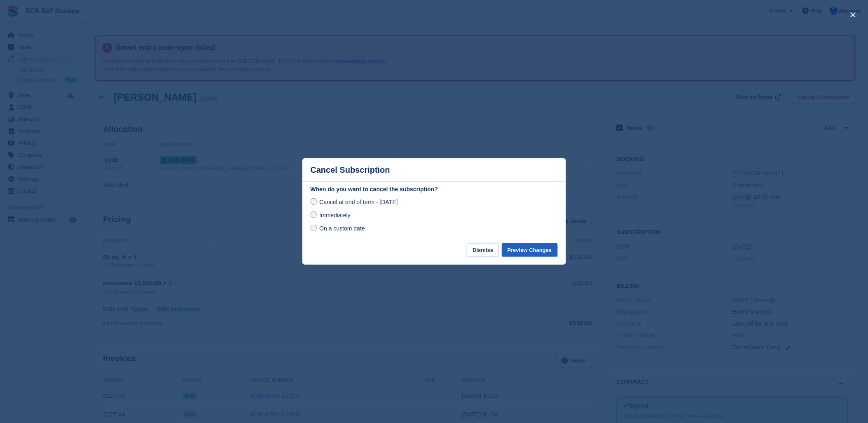 The height and width of the screenshot is (423, 868). I want to click on button: Dismiss, so click(483, 250).